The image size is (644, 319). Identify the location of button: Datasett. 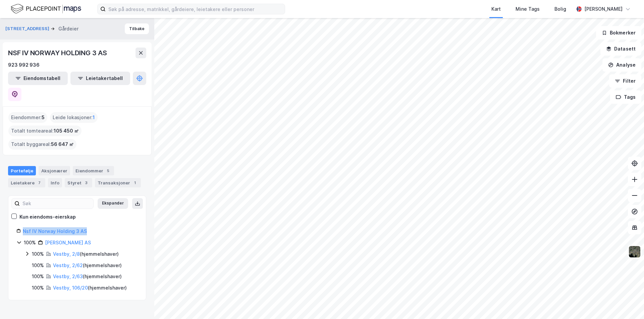
(621, 49).